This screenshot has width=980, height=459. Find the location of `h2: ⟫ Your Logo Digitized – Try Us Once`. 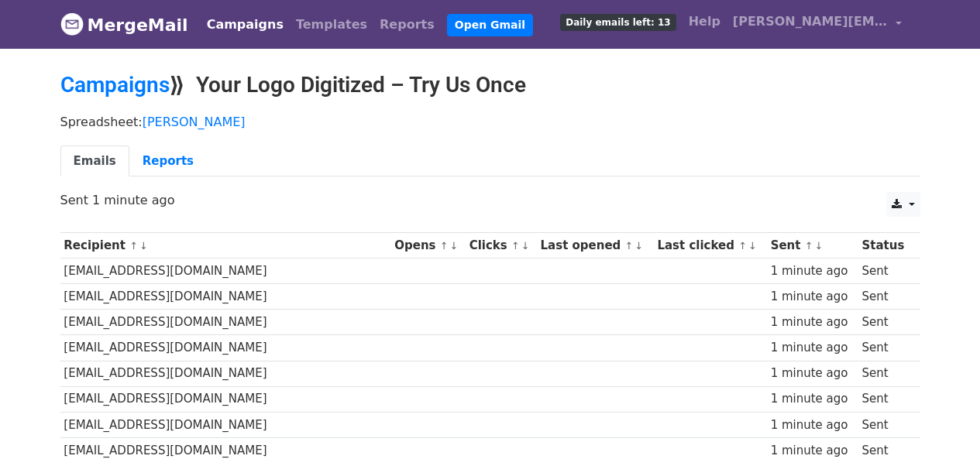

h2: ⟫ Your Logo Digitized – Try Us Once is located at coordinates (491, 85).